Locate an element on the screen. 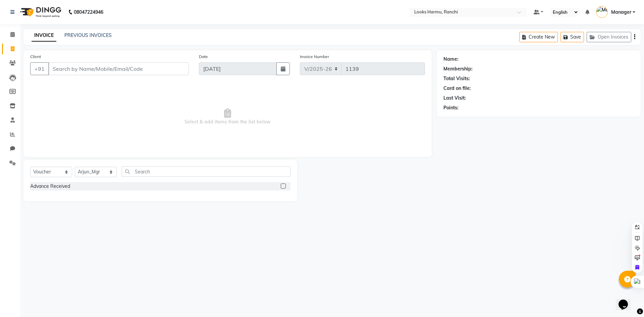  button: +91 is located at coordinates (40, 69).